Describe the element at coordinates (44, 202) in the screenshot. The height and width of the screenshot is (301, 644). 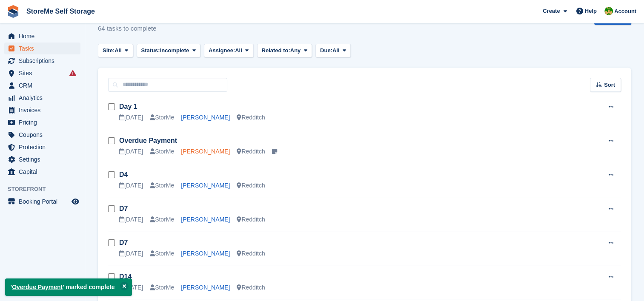
I see `span: Booking Portal` at that location.